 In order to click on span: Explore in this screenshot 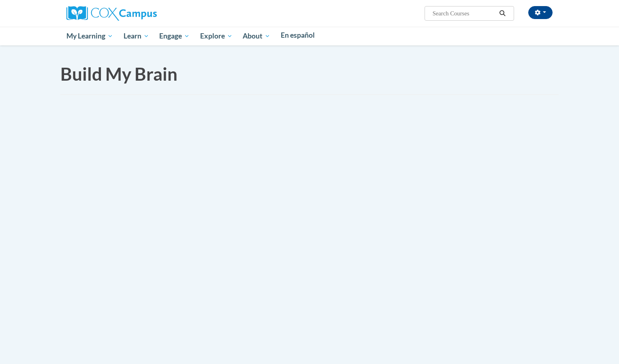, I will do `click(216, 36)`.